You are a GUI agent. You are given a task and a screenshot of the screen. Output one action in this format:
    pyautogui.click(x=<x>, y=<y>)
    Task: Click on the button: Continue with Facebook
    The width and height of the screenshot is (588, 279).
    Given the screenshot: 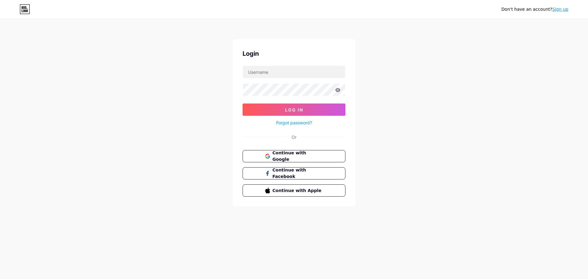 What is the action you would take?
    pyautogui.click(x=294, y=173)
    